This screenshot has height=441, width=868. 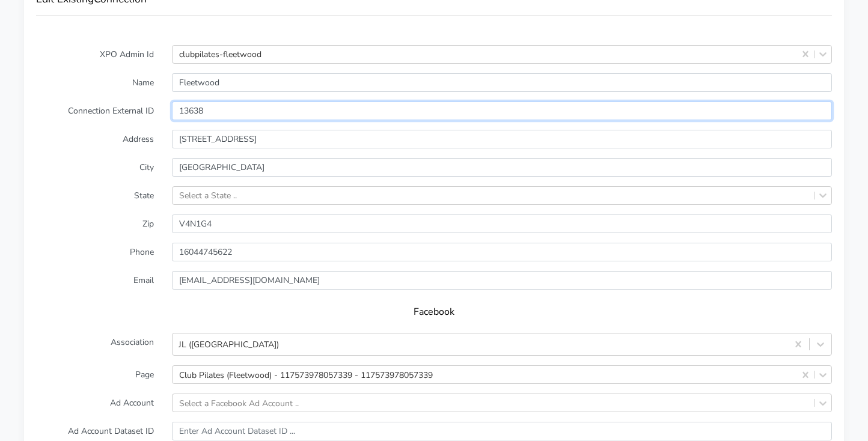 What do you see at coordinates (502, 111) in the screenshot?
I see `input: Enter the external ID ..` at bounding box center [502, 111].